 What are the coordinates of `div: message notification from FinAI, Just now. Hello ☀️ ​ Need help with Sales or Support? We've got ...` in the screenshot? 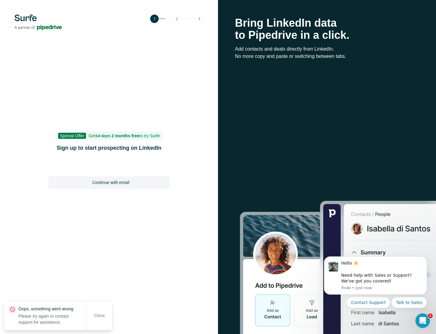 It's located at (61, 25).